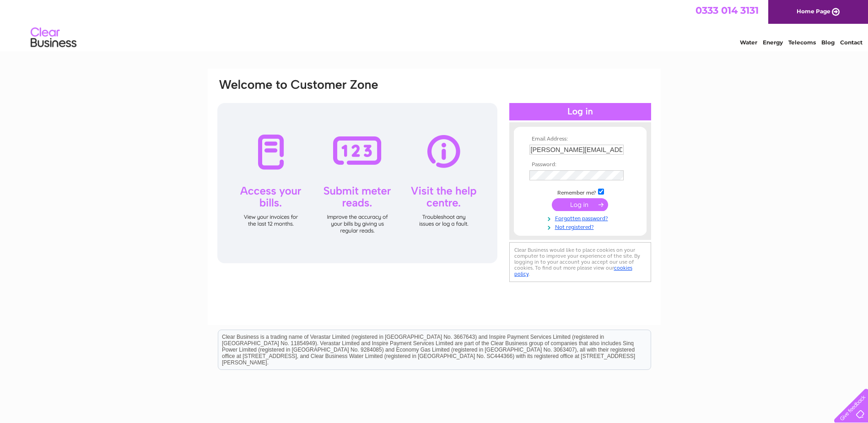 The image size is (868, 423). What do you see at coordinates (828, 42) in the screenshot?
I see `a: Blog` at bounding box center [828, 42].